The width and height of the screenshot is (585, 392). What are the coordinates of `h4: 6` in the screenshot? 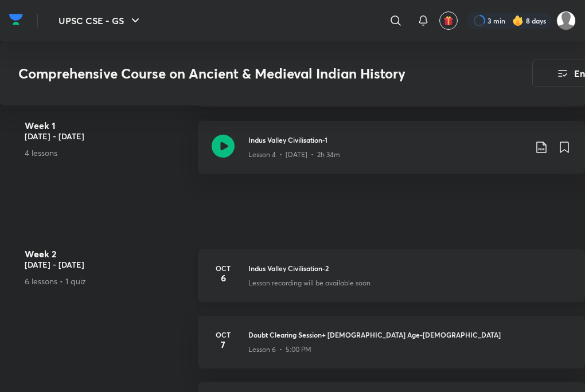 It's located at (223, 278).